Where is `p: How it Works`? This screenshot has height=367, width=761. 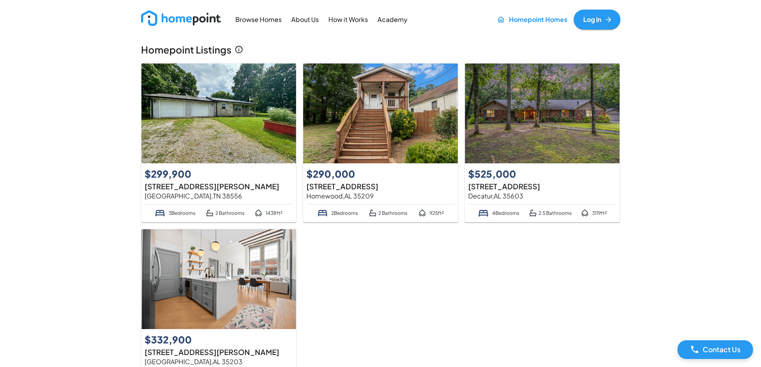 p: How it Works is located at coordinates (348, 20).